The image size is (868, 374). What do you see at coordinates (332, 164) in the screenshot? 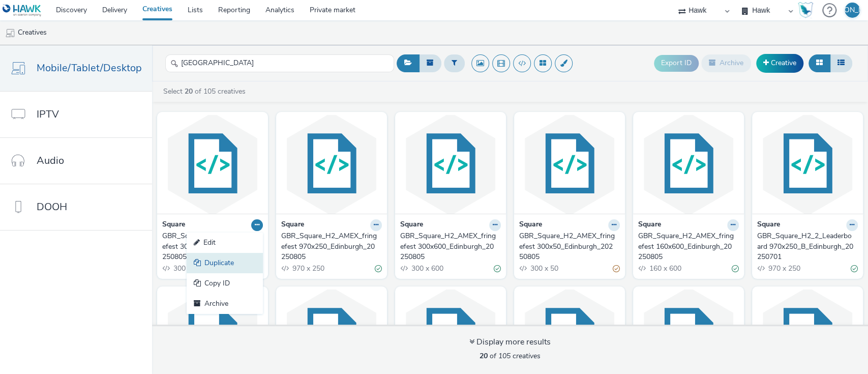
I see `img: GBR_Square_H2_AMEX_fringefest 970x250_Edinburgh_20250805 visual` at bounding box center [332, 164].